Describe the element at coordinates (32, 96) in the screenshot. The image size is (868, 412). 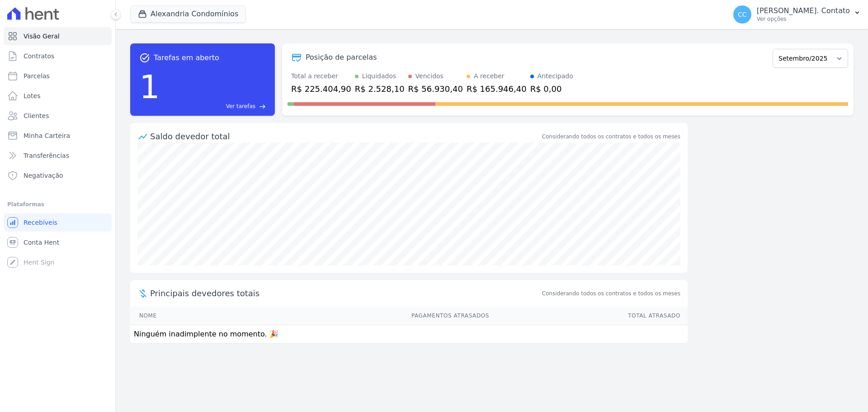
I see `span: Lotes` at that location.